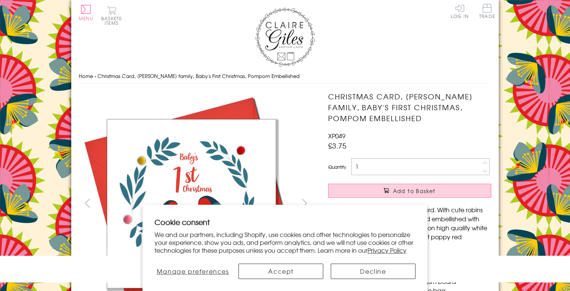  Describe the element at coordinates (113, 21) in the screenshot. I see `span: 0 items` at that location.